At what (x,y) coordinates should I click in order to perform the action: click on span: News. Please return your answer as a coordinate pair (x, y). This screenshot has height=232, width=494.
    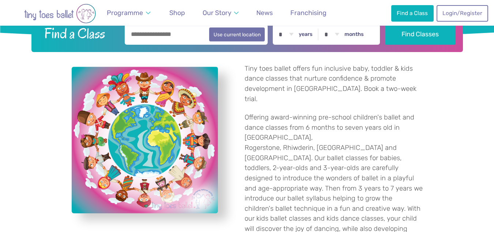
    Looking at the image, I should click on (265, 12).